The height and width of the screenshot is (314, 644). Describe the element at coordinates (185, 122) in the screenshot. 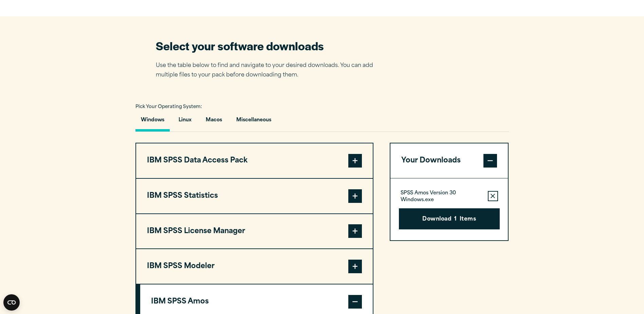

I see `button: Linux` at that location.